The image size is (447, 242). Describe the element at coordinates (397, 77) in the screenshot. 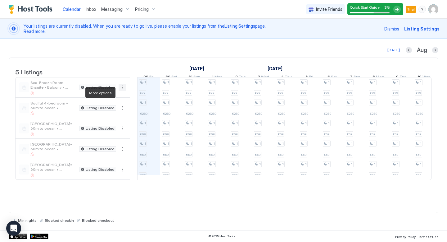

I see `span: 9` at that location.